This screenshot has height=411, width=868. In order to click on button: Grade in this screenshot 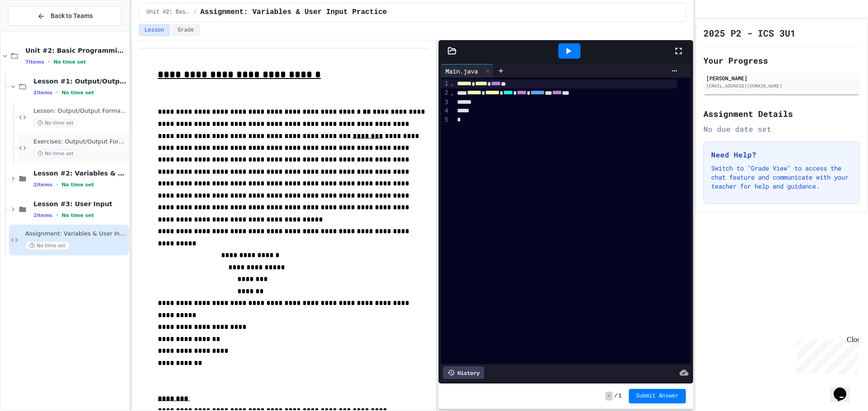, I will do `click(186, 30)`.